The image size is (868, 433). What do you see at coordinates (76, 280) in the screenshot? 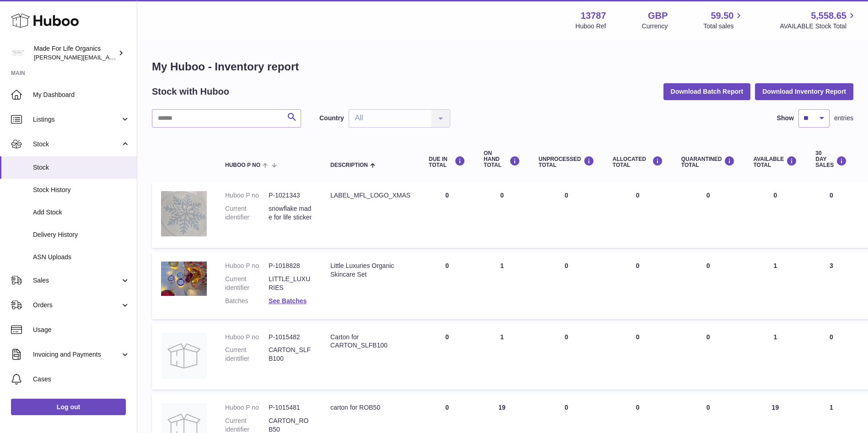
I see `span: Sales` at bounding box center [76, 280].